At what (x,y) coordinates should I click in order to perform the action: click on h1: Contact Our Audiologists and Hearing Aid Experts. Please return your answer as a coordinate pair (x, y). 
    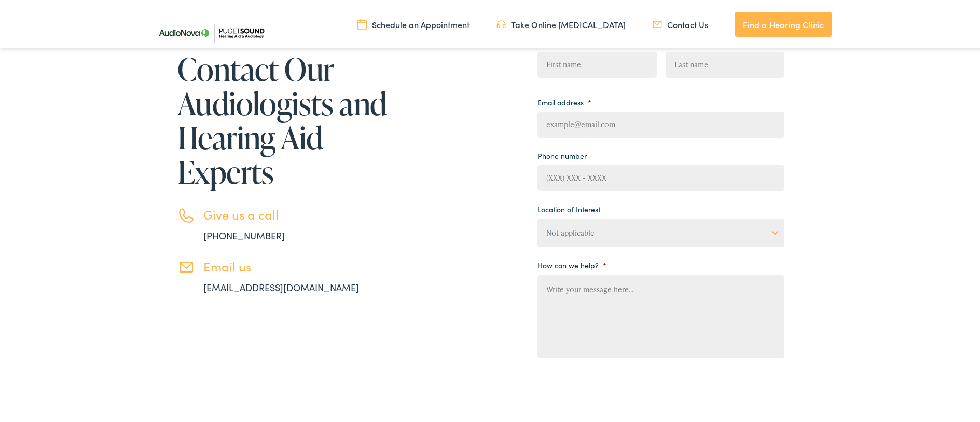
    Looking at the image, I should click on (283, 119).